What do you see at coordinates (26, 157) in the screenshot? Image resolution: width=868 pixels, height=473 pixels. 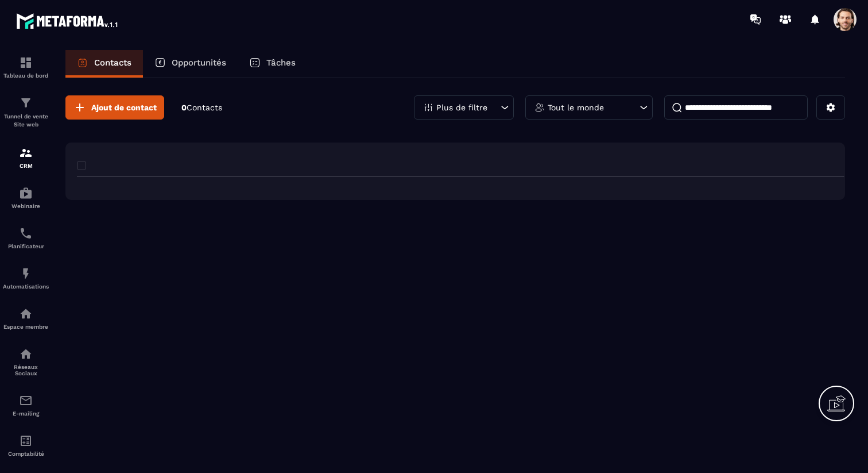 I see `a: formationformationCRM` at bounding box center [26, 157].